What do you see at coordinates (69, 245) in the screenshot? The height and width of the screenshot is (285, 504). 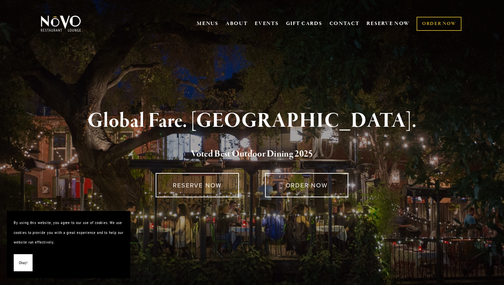 I see `section: Cookie banner` at bounding box center [69, 245].